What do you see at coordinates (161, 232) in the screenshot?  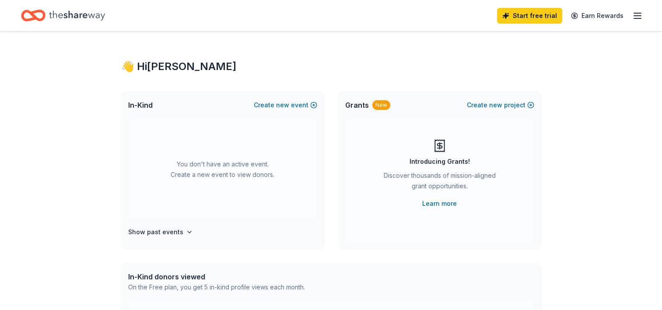 I see `button: Show past events` at bounding box center [161, 232].